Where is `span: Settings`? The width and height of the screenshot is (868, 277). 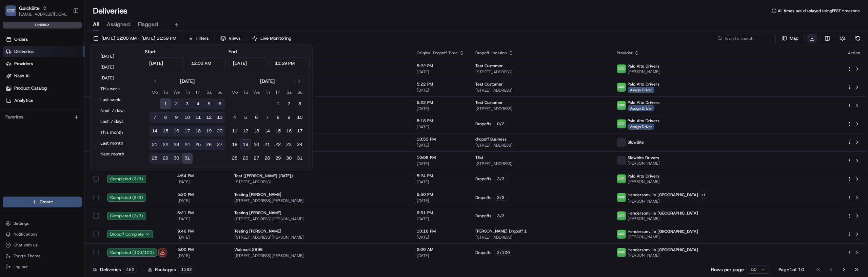 span: Settings is located at coordinates (21, 223).